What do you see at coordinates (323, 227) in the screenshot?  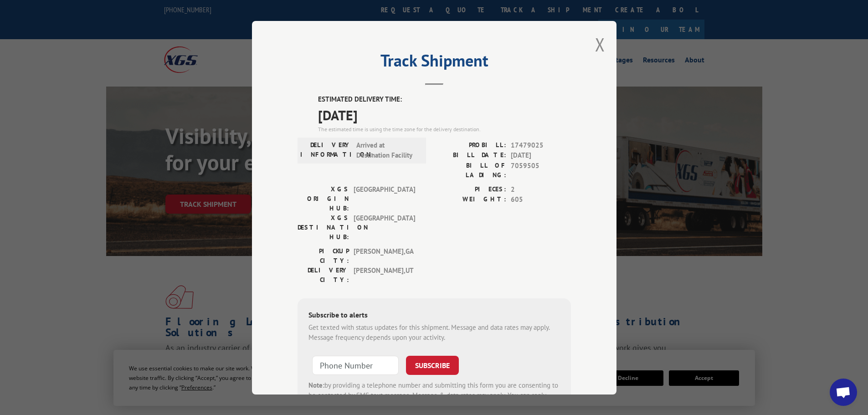 I see `label: XGS DESTINATION HUB:` at bounding box center [323, 227].